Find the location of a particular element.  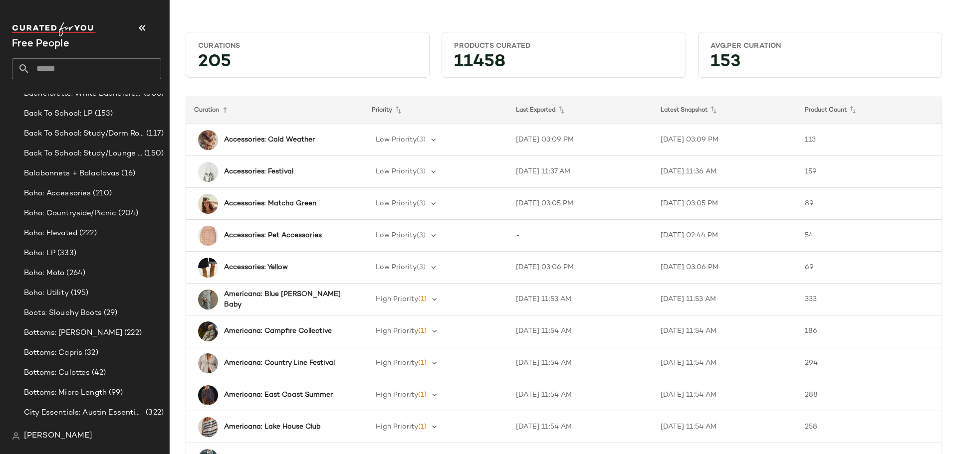

b: Americana: Lake House Club is located at coordinates (272, 427).